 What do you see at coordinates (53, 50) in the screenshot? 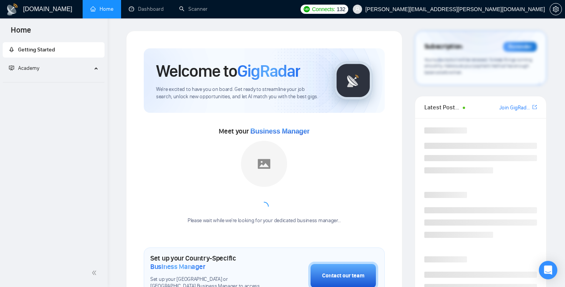
I see `li: Getting Started` at bounding box center [53, 50].